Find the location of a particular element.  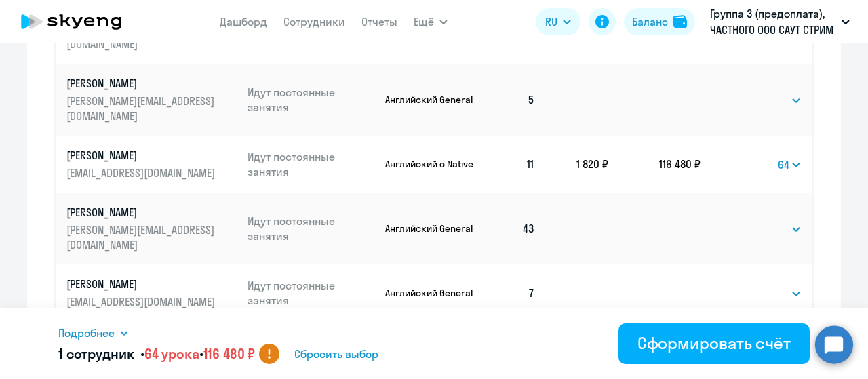

button: RU is located at coordinates (558, 21).